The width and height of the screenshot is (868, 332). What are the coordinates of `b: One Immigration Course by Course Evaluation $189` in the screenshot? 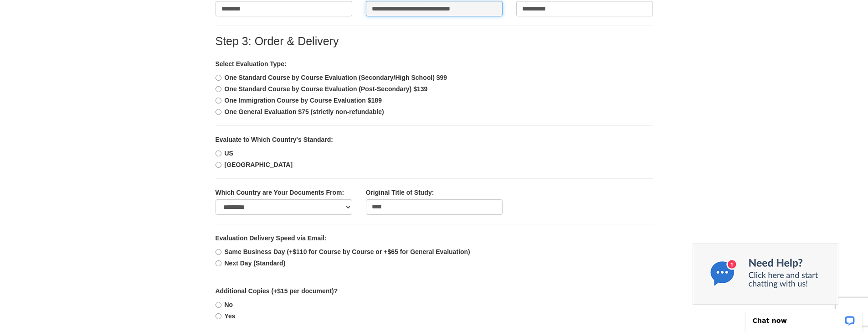 It's located at (303, 100).